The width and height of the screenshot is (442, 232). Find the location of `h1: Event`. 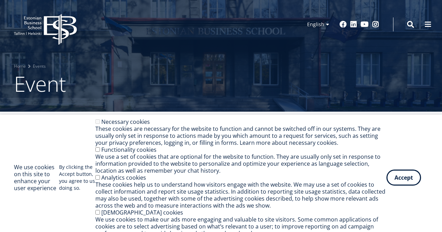

h1: Event is located at coordinates (221, 84).